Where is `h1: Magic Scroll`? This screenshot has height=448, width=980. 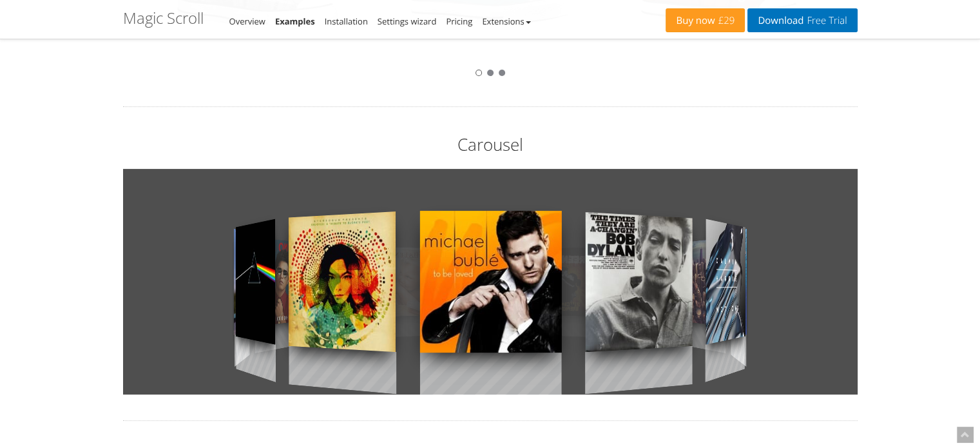
h1: Magic Scroll is located at coordinates (163, 18).